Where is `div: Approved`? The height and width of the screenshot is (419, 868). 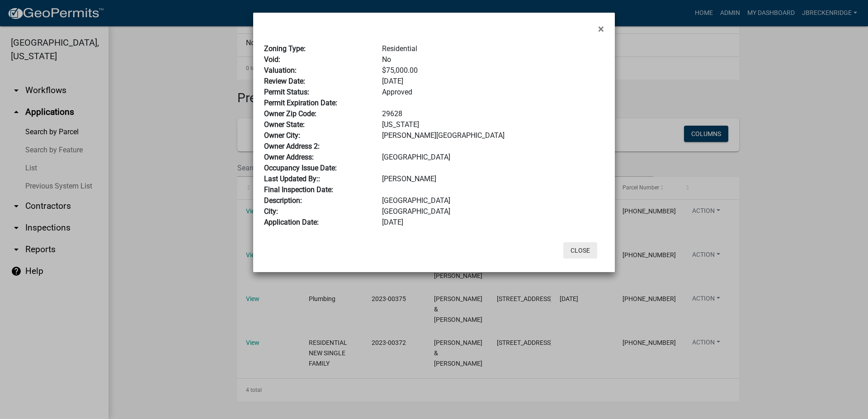 div: Approved is located at coordinates (493, 92).